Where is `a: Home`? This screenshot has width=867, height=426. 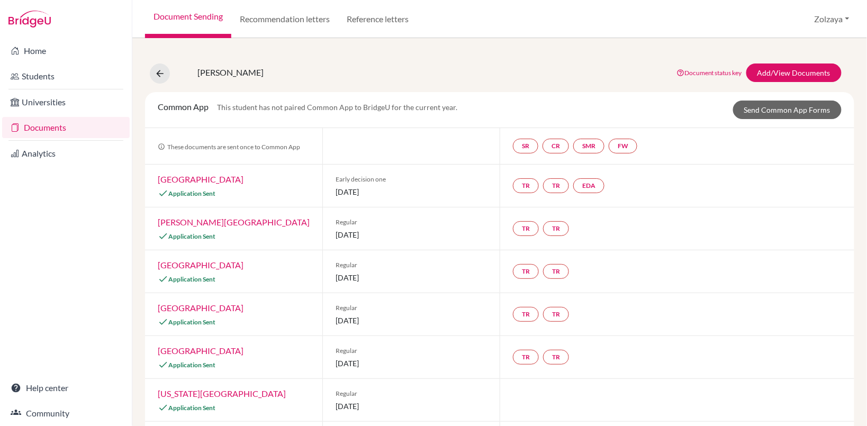 a: Home is located at coordinates (66, 51).